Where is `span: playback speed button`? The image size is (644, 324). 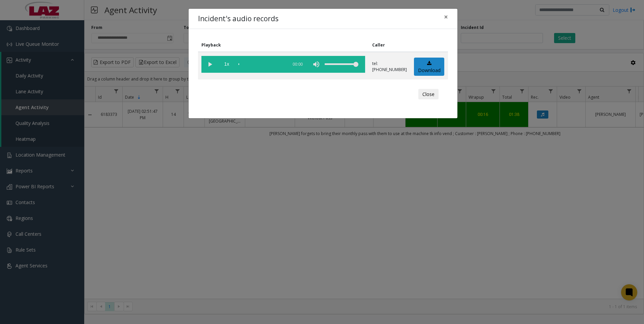 span: playback speed button is located at coordinates (227, 65).